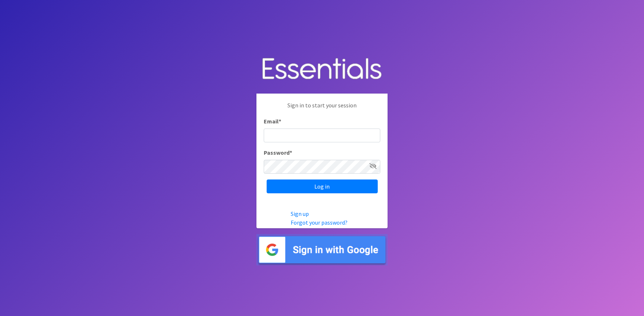  What do you see at coordinates (300, 213) in the screenshot?
I see `a: Sign up` at bounding box center [300, 213].